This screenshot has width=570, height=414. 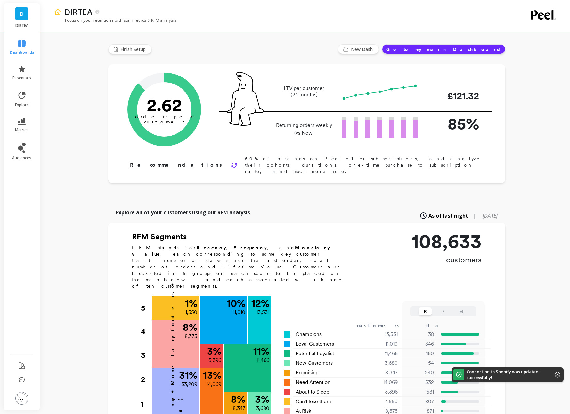 I want to click on span: essentials, so click(x=22, y=78).